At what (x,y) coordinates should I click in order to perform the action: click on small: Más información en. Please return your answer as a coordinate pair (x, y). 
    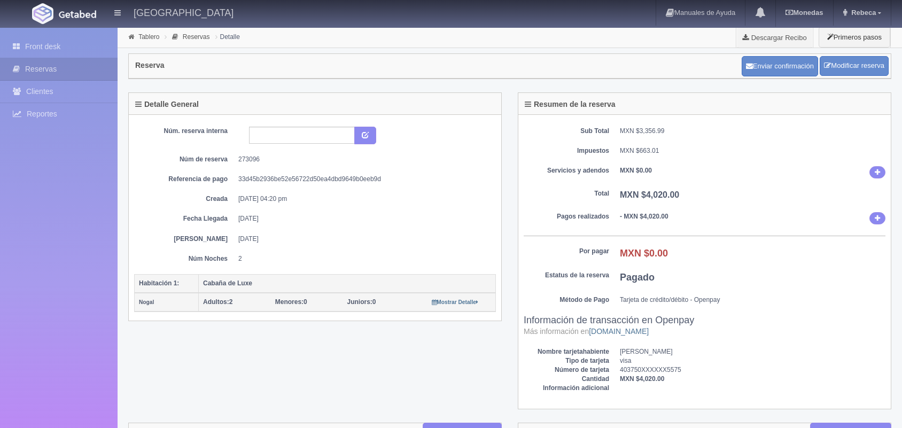
    Looking at the image, I should click on (586, 331).